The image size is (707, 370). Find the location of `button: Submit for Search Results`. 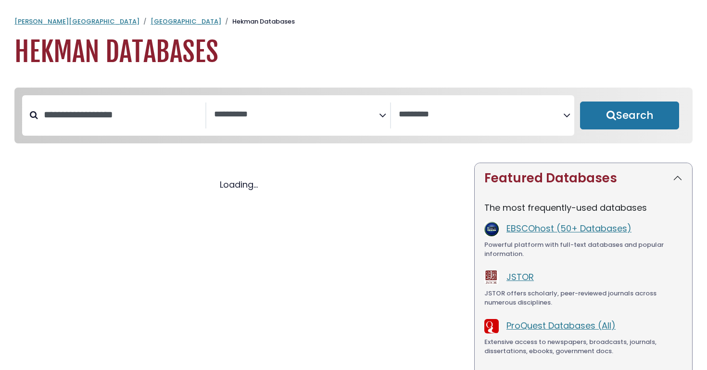

button: Submit for Search Results is located at coordinates (629, 115).